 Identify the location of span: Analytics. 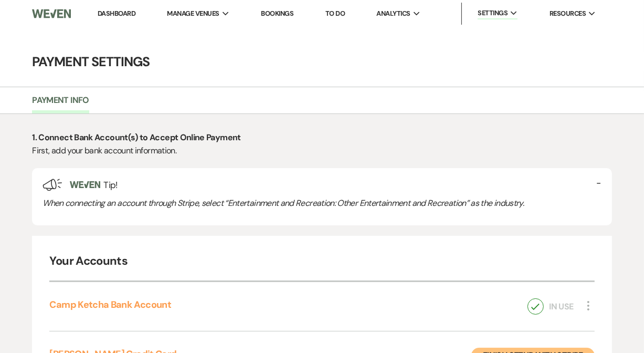
(394, 14).